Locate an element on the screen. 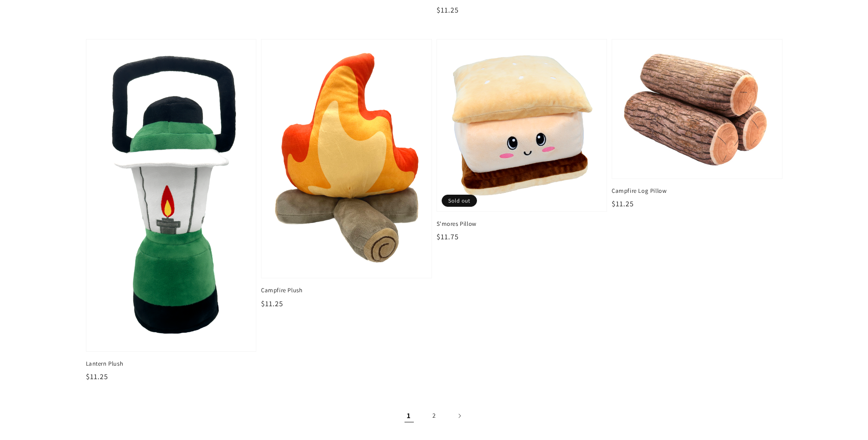 The image size is (868, 440). a: Lantern Plush Lantern Plush $11.25 is located at coordinates (172, 210).